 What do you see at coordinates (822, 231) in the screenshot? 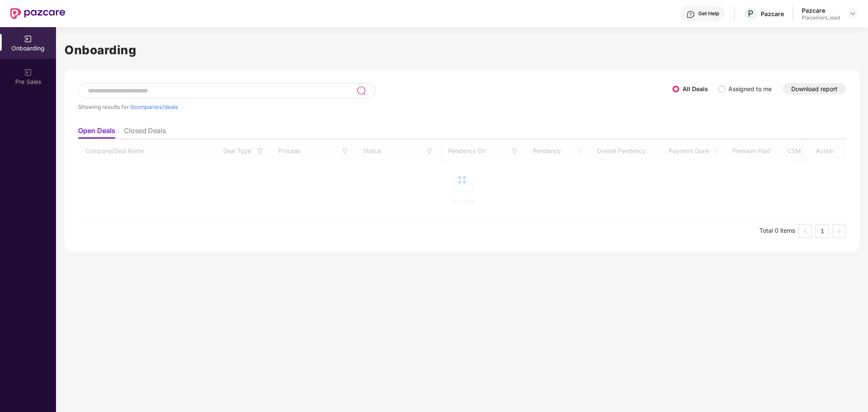
I see `li: 1` at bounding box center [822, 231].